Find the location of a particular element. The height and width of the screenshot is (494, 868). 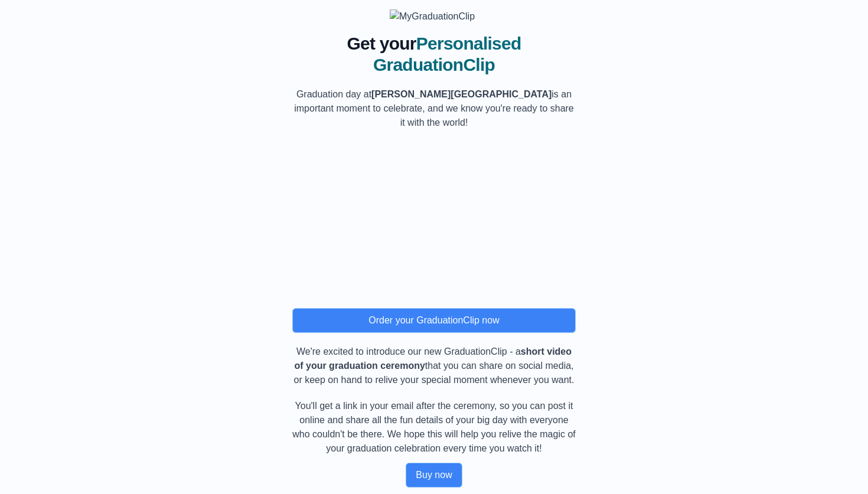

button: Order your GraduationClip now is located at coordinates (434, 320).